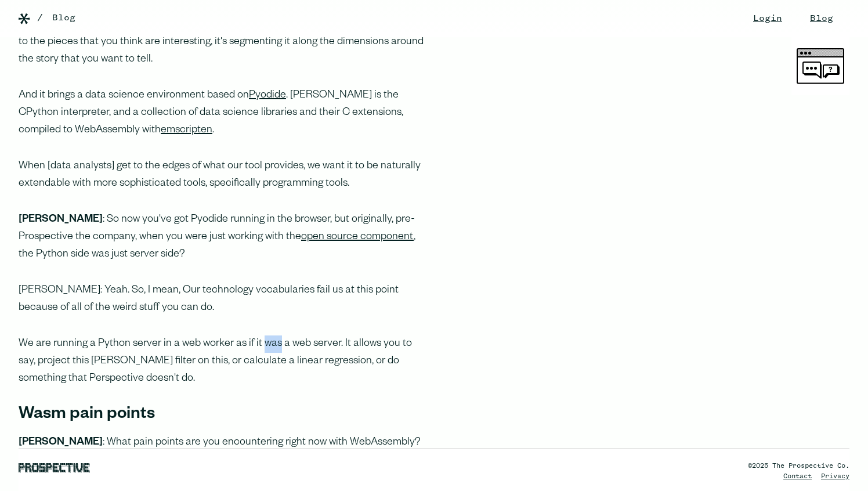 The width and height of the screenshot is (868, 491). Describe the element at coordinates (187, 131) in the screenshot. I see `a: emscripten` at that location.